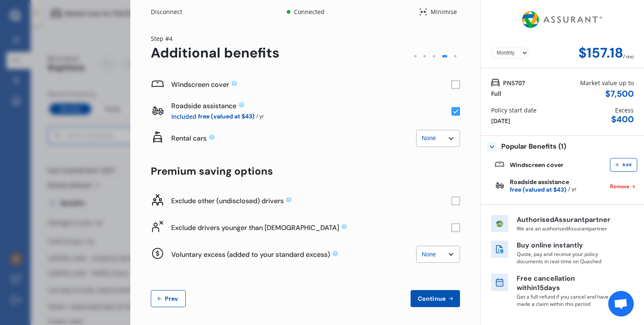 Image resolution: width=644 pixels, height=325 pixels. I want to click on div: Connected, so click(309, 12).